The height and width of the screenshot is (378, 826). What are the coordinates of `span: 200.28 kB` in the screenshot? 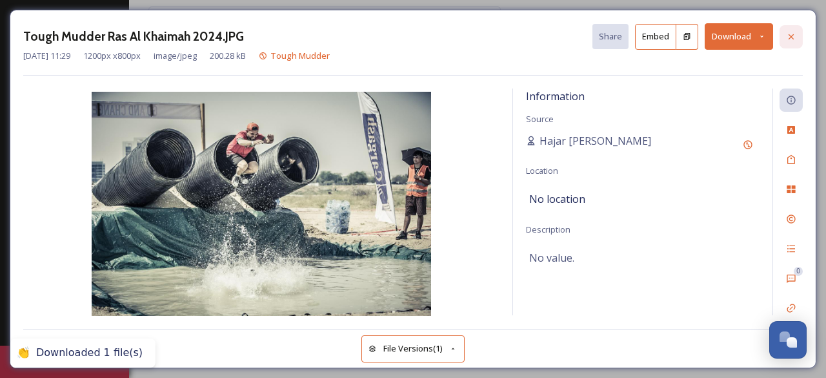 It's located at (228, 56).